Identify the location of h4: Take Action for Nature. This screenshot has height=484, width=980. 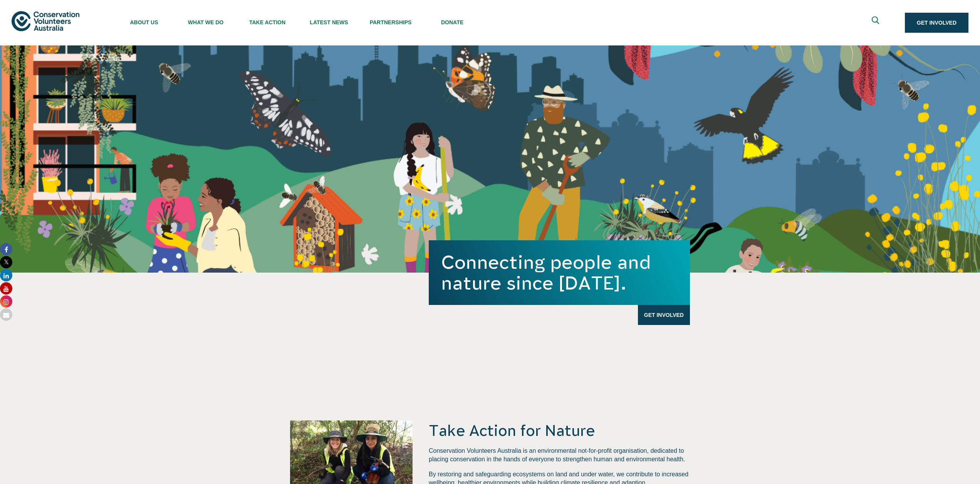
(560, 431).